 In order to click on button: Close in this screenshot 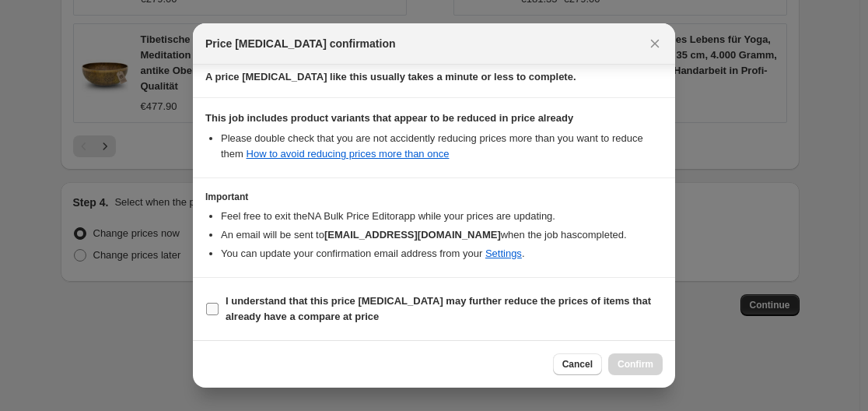, I will do `click(655, 43)`.